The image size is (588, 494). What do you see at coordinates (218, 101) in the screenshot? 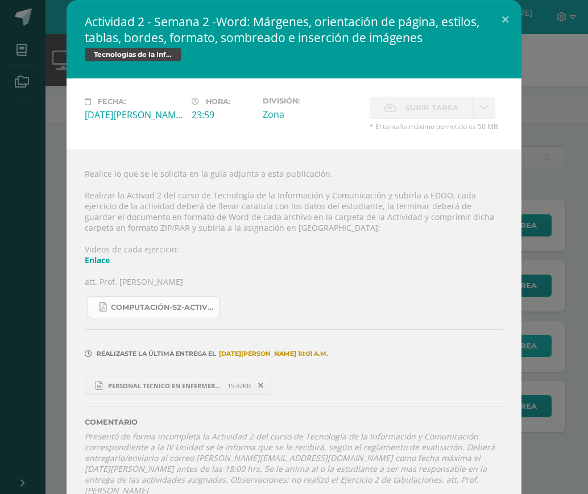
I see `span: Hora:` at bounding box center [218, 101].